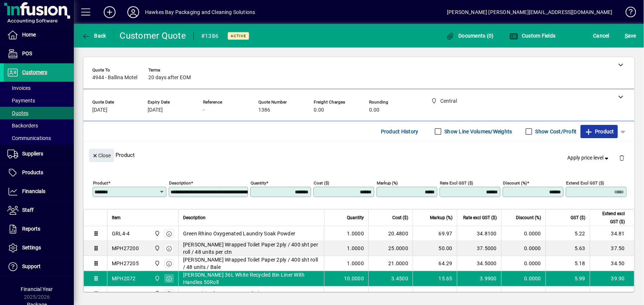 Image resolution: width=644 pixels, height=305 pixels. What do you see at coordinates (567, 233) in the screenshot?
I see `td: 5.22` at bounding box center [567, 233].